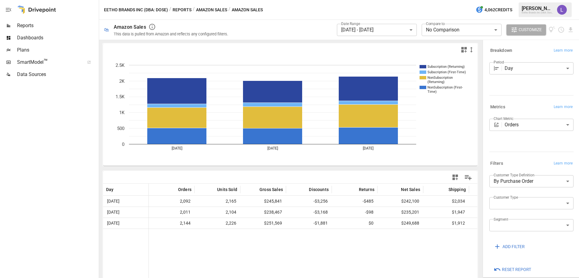 The image size is (579, 278). What do you see at coordinates (185, 189) in the screenshot?
I see `span: Orders` at bounding box center [185, 189].